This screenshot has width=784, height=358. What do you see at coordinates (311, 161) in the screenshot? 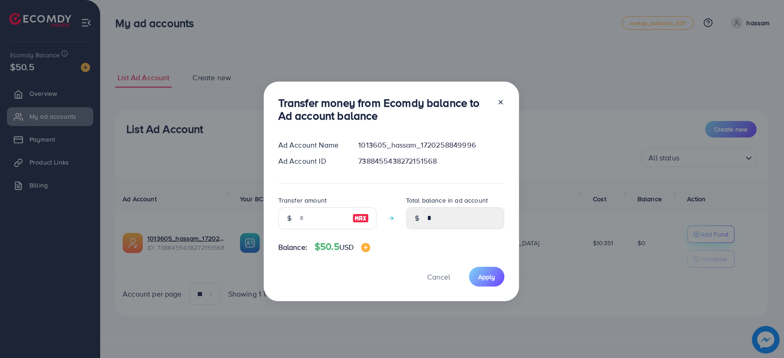
I see `div: Ad Account ID` at bounding box center [311, 161].